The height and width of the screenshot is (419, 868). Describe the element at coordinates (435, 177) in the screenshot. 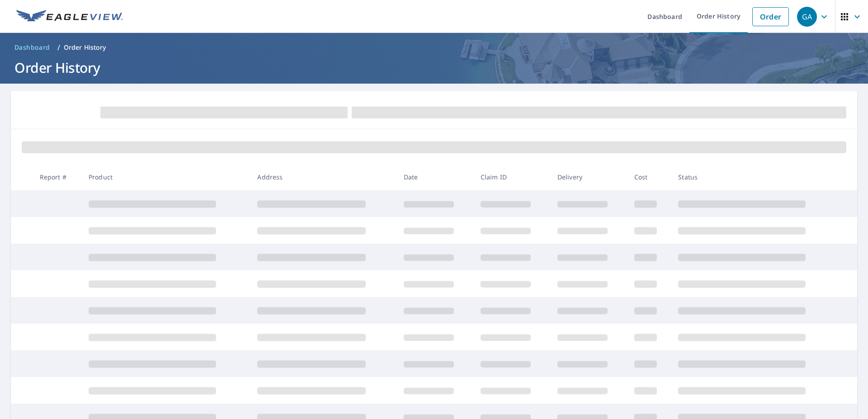

I see `th: Date` at that location.